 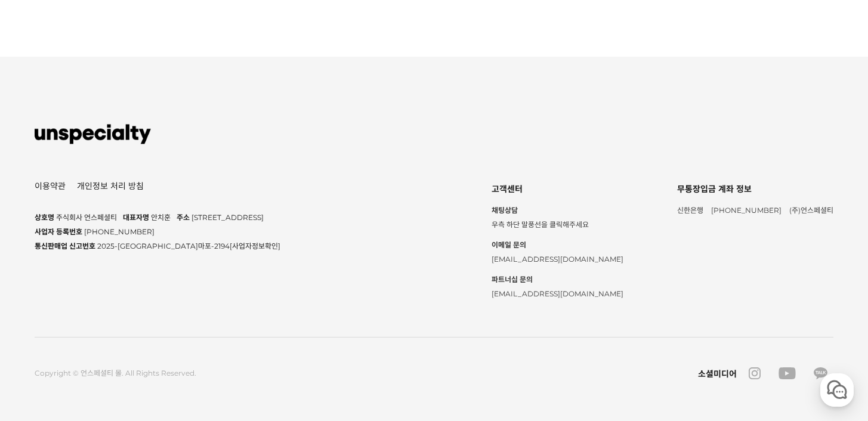 I want to click on div: 고객센터, so click(x=557, y=189).